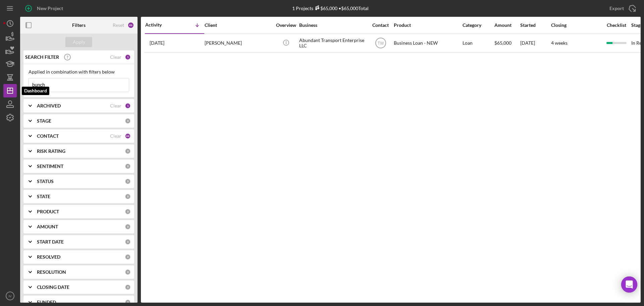 The image size is (644, 306). Describe the element at coordinates (629, 285) in the screenshot. I see `div: Open Intercom Messenger` at that location.